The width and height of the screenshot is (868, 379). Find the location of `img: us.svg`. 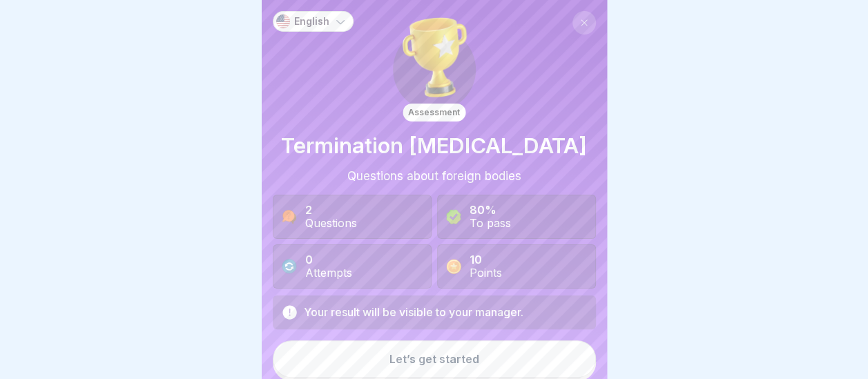

img: us.svg is located at coordinates (283, 22).